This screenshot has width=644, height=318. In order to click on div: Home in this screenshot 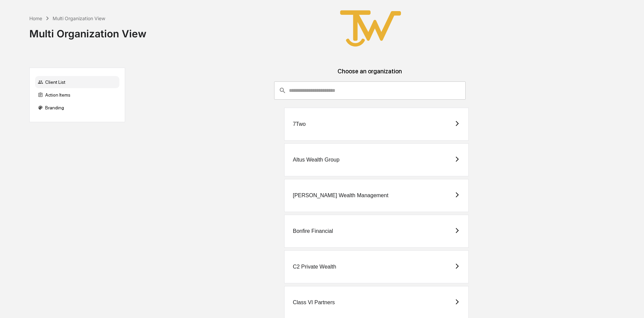, I will do `click(36, 18)`.